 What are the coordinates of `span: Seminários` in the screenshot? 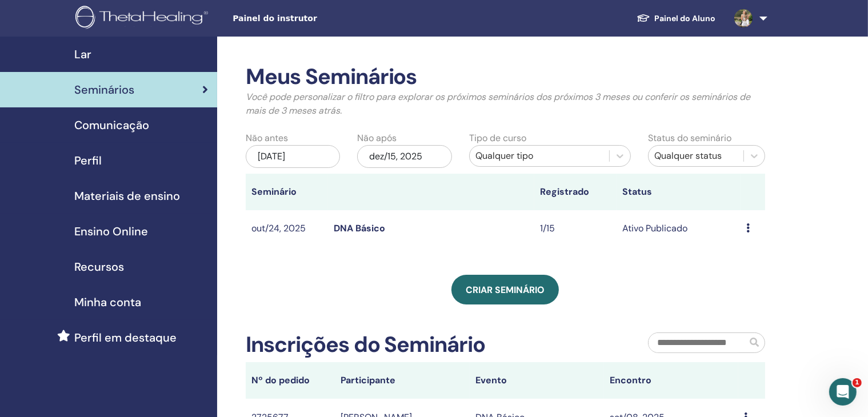 It's located at (104, 90).